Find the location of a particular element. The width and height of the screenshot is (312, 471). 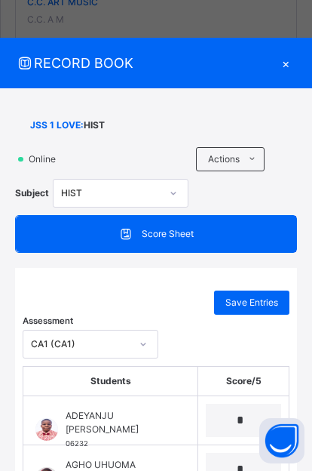

span: Subject is located at coordinates (32, 193).